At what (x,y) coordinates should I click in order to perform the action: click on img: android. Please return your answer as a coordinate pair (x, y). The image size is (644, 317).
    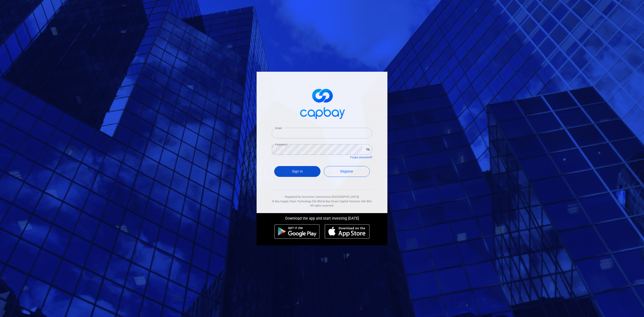
    Looking at the image, I should click on (297, 231).